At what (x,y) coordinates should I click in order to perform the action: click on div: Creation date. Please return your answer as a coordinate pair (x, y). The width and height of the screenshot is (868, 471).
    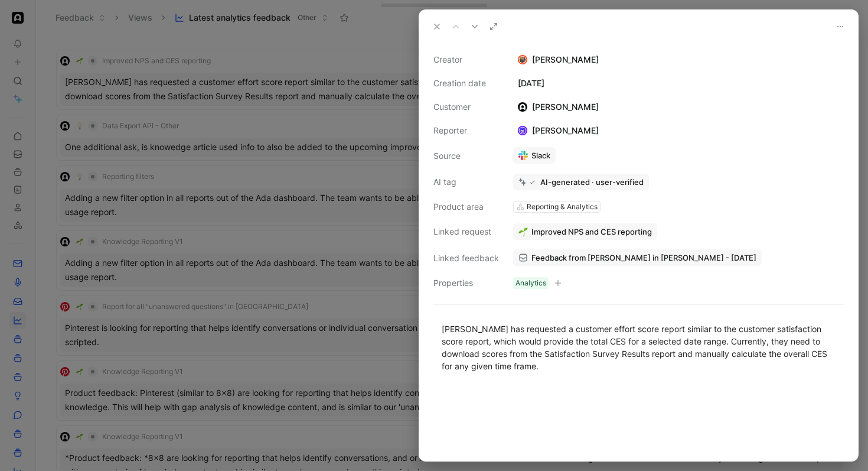
    Looking at the image, I should click on (466, 83).